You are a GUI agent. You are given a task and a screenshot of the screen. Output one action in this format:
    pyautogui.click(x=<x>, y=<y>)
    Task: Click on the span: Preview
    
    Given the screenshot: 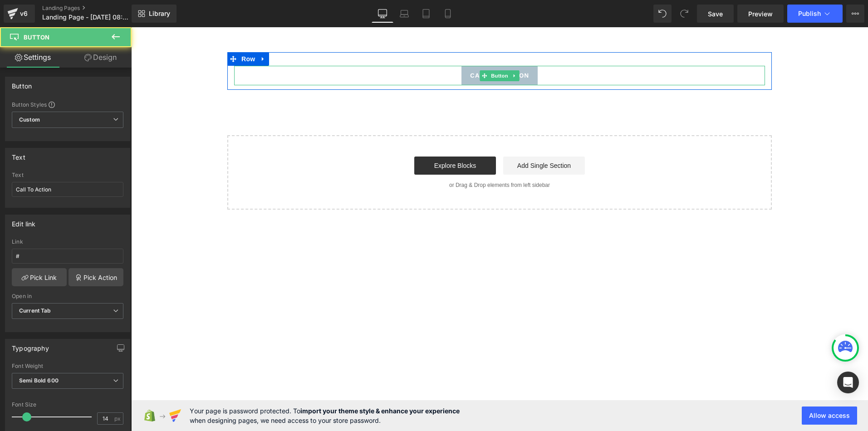 What is the action you would take?
    pyautogui.click(x=761, y=13)
    